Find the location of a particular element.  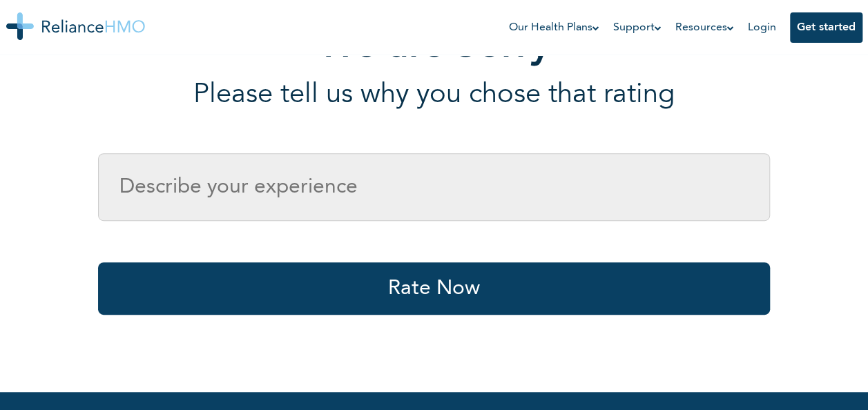

button: Get started is located at coordinates (825, 27).